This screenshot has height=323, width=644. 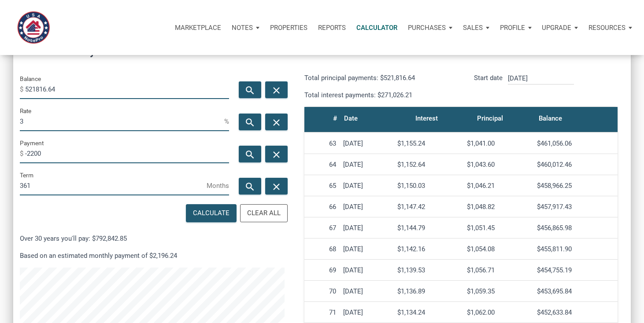 I want to click on a: Purchases, so click(x=430, y=28).